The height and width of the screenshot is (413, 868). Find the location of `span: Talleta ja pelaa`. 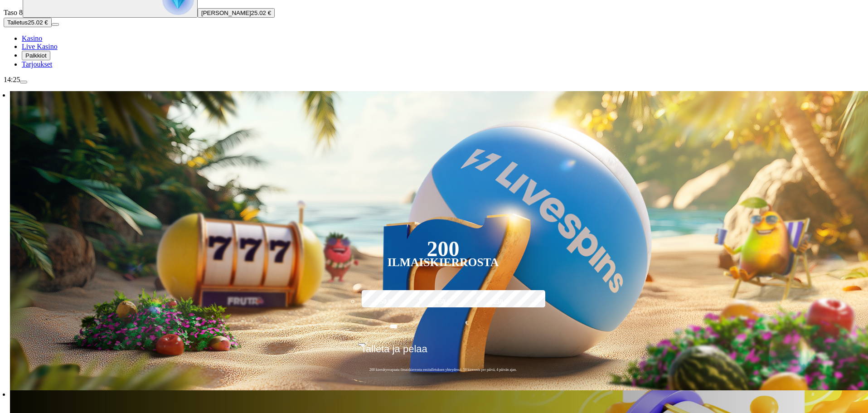

span: Talleta ja pelaa is located at coordinates (393, 352).